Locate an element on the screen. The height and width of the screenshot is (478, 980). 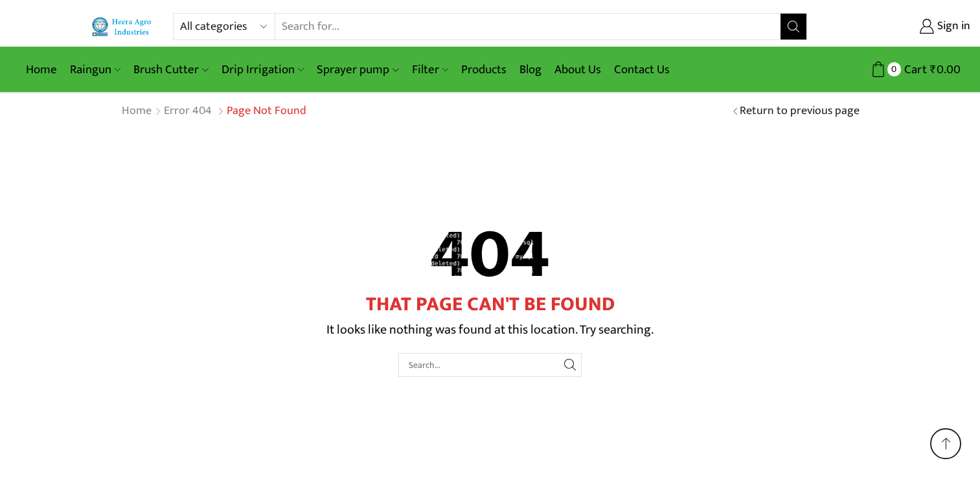
a: Raingun is located at coordinates (95, 69).